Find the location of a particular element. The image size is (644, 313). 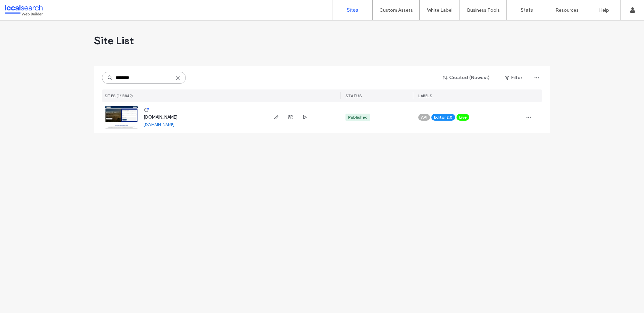

label: Stats is located at coordinates (526, 10).